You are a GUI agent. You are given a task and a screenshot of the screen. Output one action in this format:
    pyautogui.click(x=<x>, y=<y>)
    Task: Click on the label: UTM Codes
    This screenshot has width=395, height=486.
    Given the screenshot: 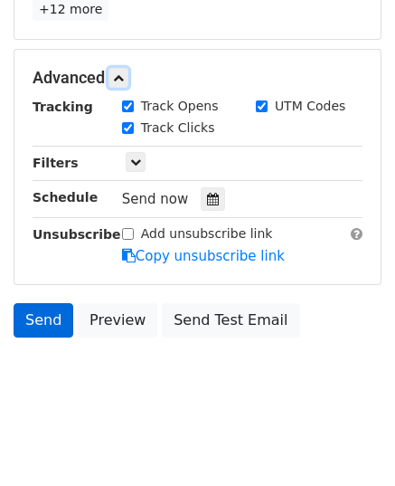 What is the action you would take?
    pyautogui.click(x=310, y=106)
    